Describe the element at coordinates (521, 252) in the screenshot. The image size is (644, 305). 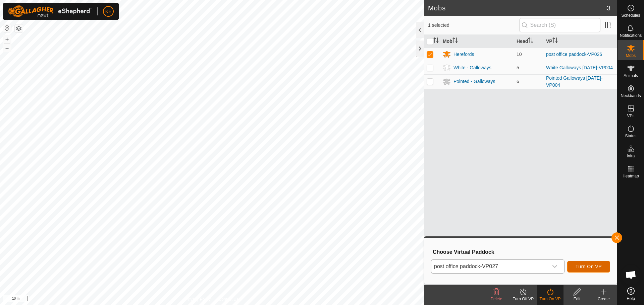
I see `h3: Choose Virtual Paddock` at that location.